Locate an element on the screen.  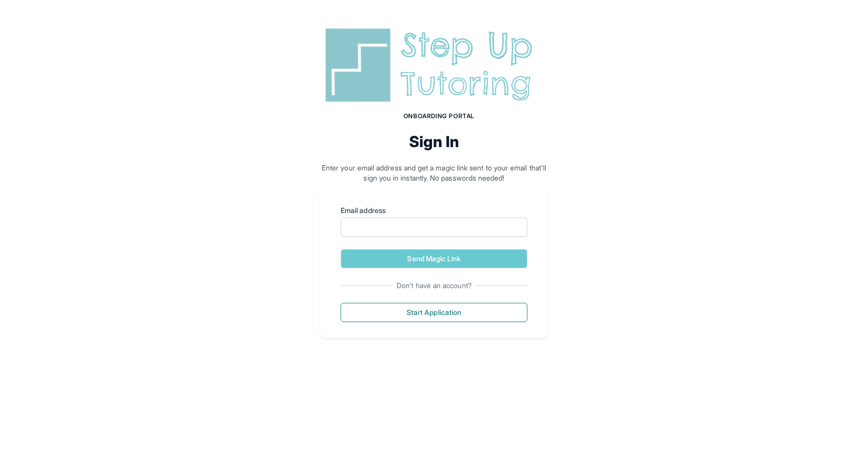
button: Send Magic Link is located at coordinates (434, 259).